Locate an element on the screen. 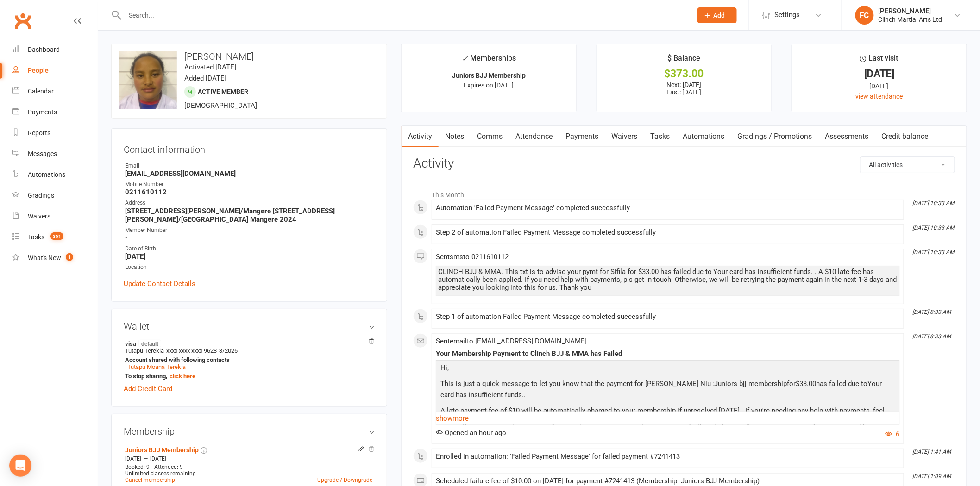 Image resolution: width=980 pixels, height=486 pixels. img: image1757311044.png is located at coordinates (148, 80).